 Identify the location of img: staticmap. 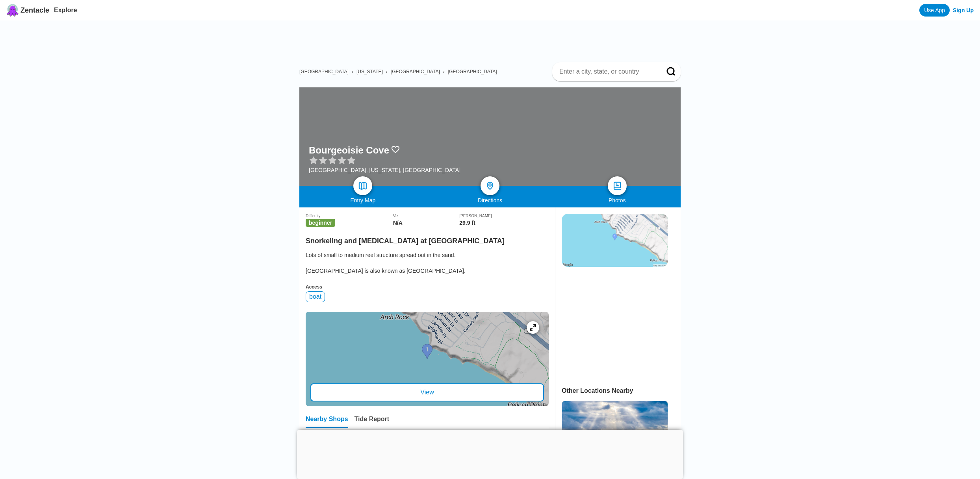
(615, 240).